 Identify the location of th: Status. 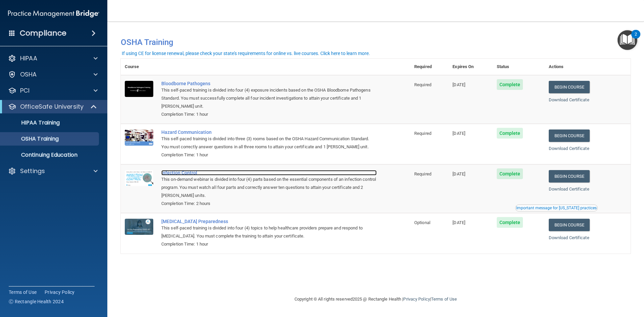
(519, 67).